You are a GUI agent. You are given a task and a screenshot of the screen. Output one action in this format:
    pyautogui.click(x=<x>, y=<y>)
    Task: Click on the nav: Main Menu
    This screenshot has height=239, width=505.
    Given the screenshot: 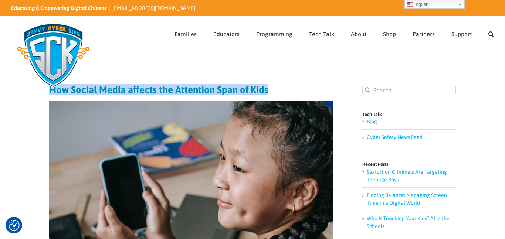 What is the action you would take?
    pyautogui.click(x=334, y=33)
    